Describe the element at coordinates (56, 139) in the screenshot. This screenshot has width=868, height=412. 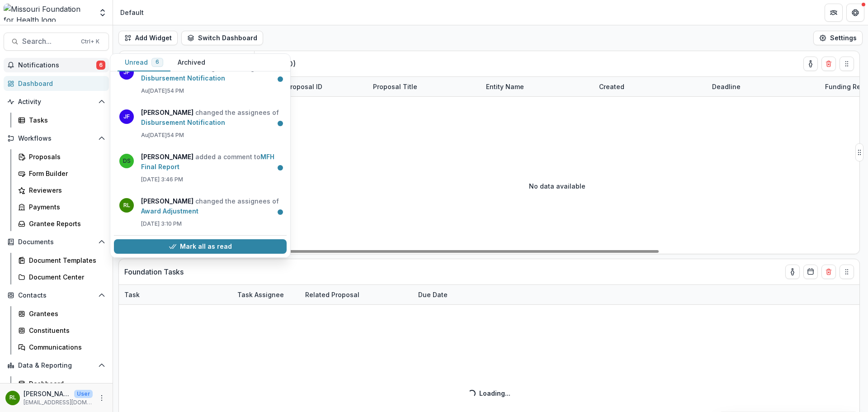
I see `button: Open Workflows` at that location.